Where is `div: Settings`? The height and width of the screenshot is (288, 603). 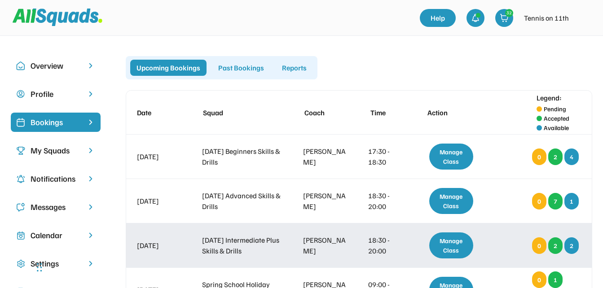
div: Settings is located at coordinates (56, 263).